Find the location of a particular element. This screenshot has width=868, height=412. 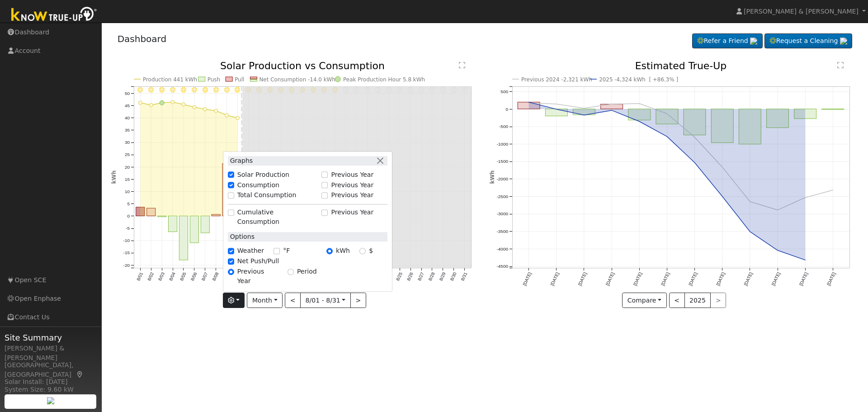

text: -3500 is located at coordinates (502, 231).